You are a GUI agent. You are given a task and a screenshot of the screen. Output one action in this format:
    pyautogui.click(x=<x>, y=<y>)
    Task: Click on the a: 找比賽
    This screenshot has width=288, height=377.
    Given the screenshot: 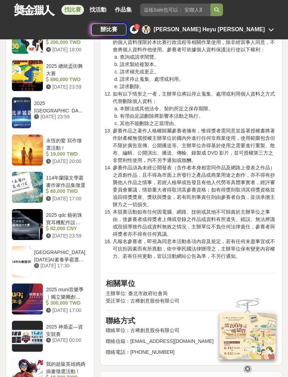 What is the action you would take?
    pyautogui.click(x=73, y=10)
    